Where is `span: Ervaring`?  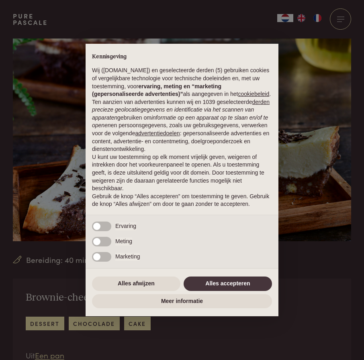
span: Ervaring is located at coordinates (126, 227).